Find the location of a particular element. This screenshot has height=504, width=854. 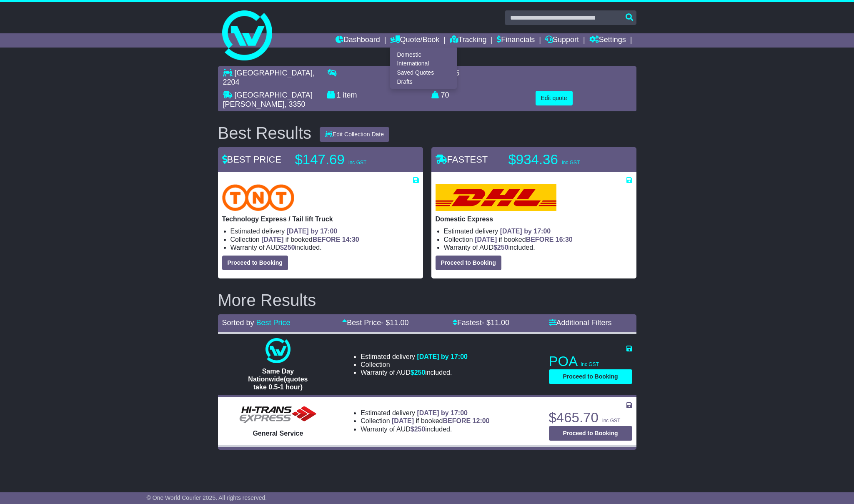

a: Support is located at coordinates (562, 40).